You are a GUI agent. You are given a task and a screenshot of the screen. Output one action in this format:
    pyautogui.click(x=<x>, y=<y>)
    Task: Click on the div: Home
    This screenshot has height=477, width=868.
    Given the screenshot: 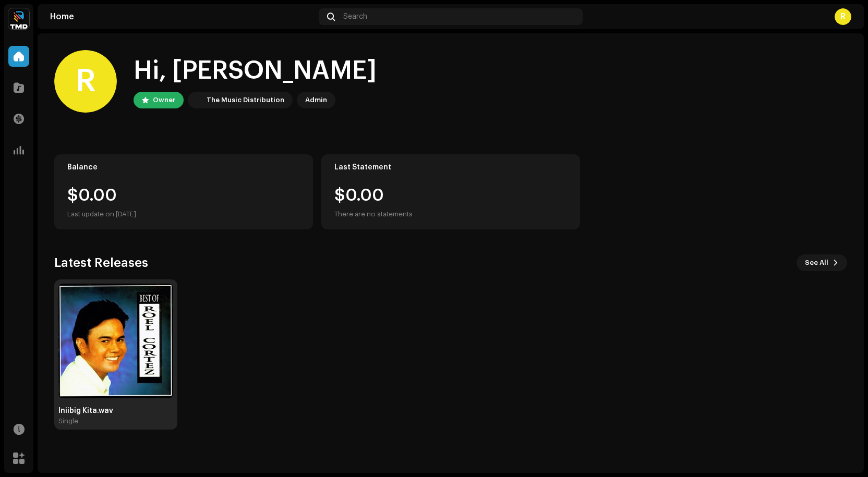 What is the action you would take?
    pyautogui.click(x=182, y=17)
    